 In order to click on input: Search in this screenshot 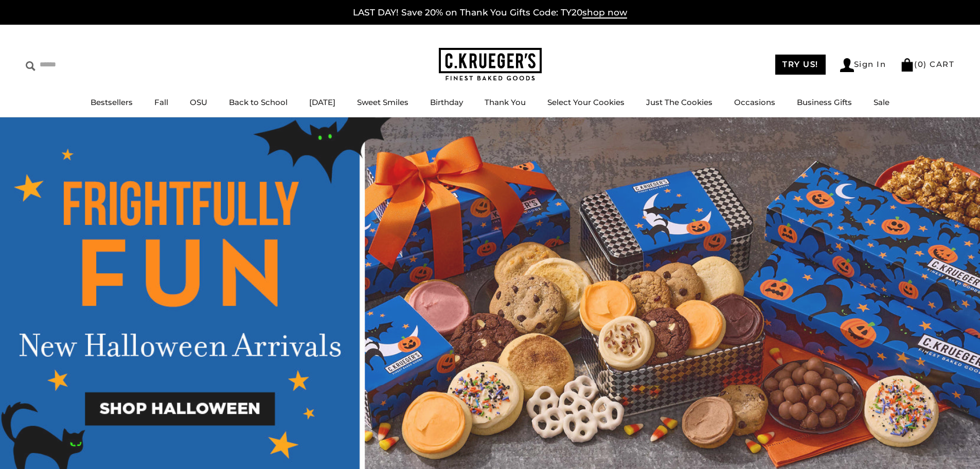, I will do `click(87, 64)`.